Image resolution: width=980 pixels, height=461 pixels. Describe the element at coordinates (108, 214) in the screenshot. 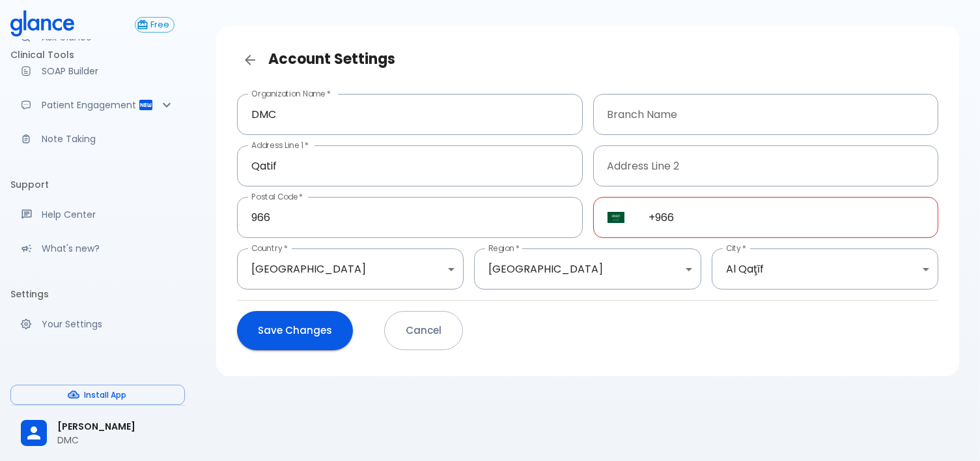

I see `p: Help Center` at that location.